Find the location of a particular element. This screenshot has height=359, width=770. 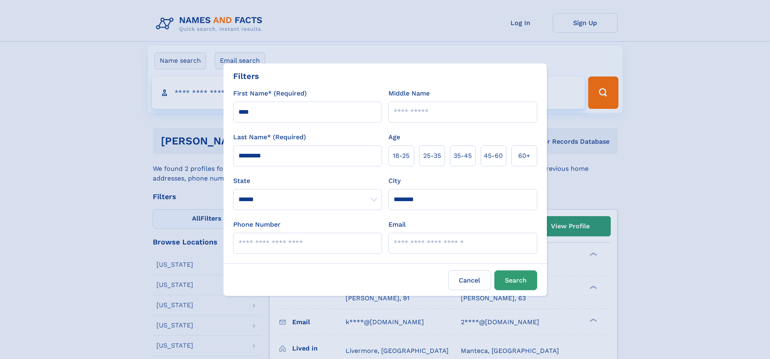

label: Phone Number is located at coordinates (257, 224).